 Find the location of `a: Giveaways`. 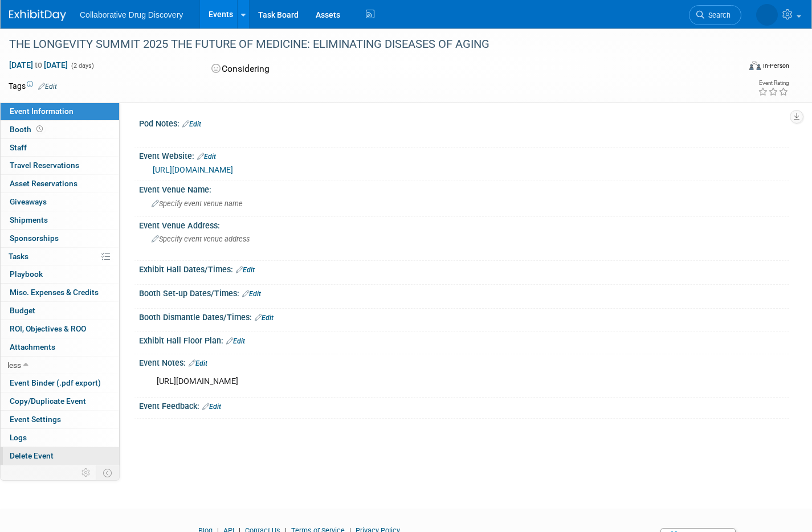

a: Giveaways is located at coordinates (60, 201).